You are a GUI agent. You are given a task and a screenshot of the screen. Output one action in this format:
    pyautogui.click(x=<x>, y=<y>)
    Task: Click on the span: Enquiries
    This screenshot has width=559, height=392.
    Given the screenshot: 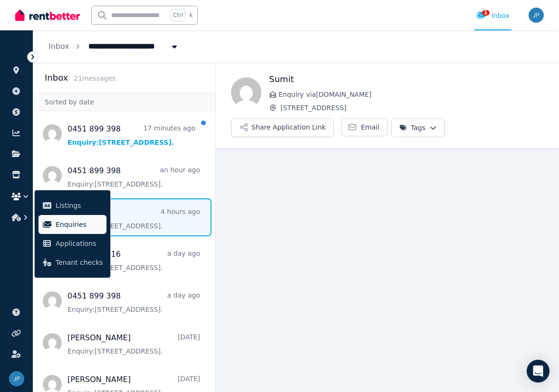 What is the action you would take?
    pyautogui.click(x=79, y=225)
    